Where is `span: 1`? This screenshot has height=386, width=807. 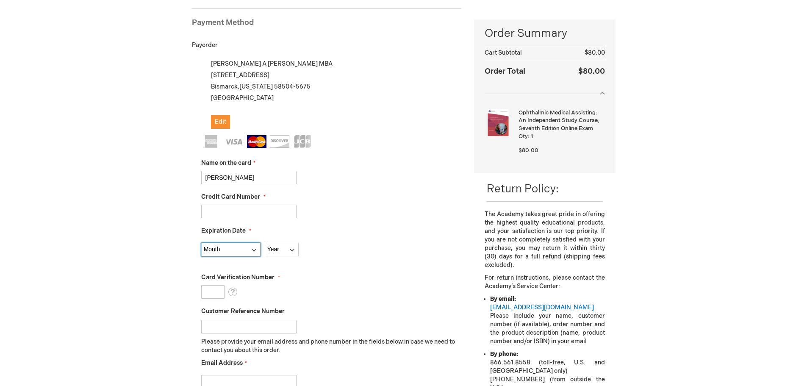 span: 1 is located at coordinates (532, 136).